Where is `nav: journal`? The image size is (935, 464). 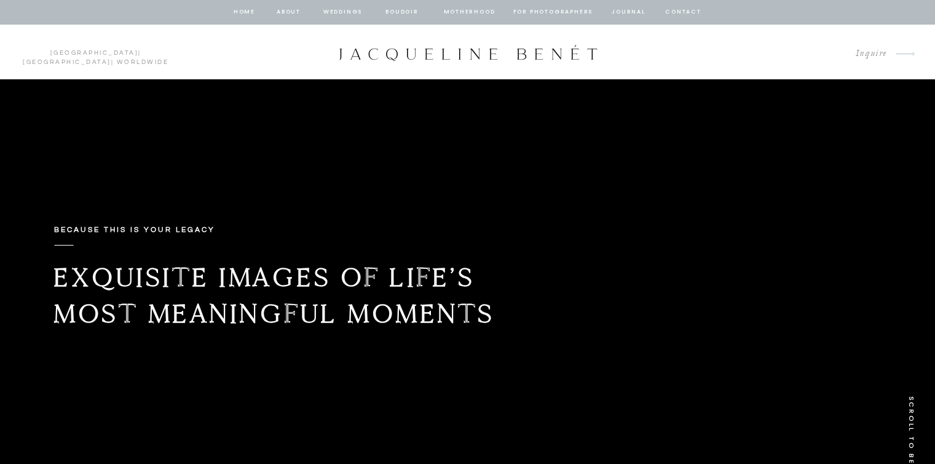
nav: journal is located at coordinates (629, 12).